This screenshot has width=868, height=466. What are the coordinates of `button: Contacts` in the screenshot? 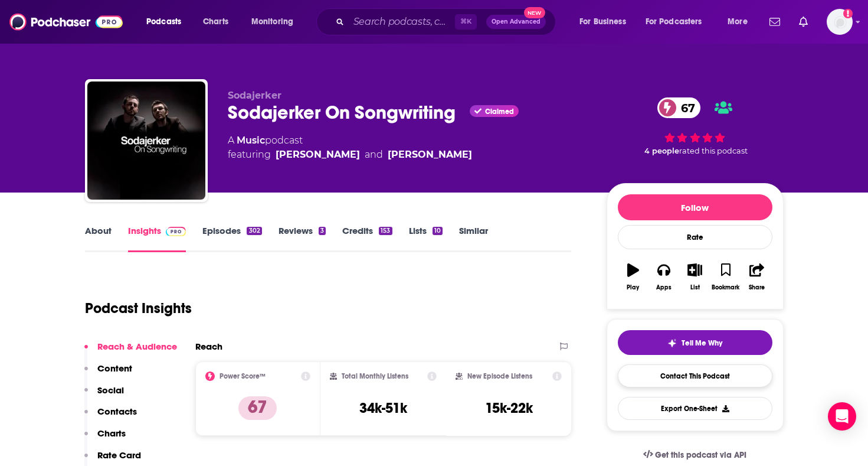 It's located at (110, 417).